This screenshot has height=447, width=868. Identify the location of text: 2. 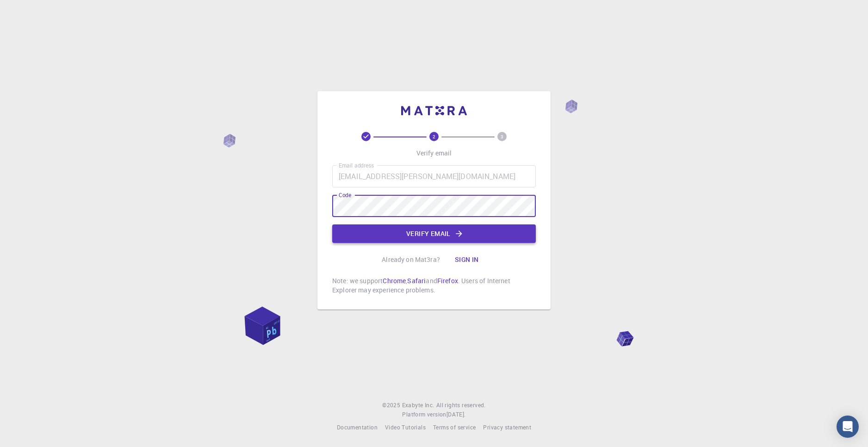
(434, 136).